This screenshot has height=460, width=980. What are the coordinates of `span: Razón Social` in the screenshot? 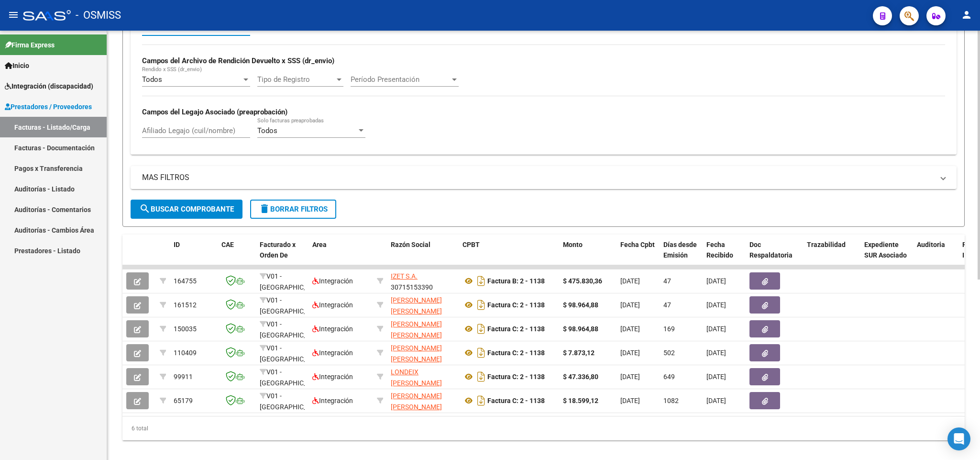 It's located at (410, 244).